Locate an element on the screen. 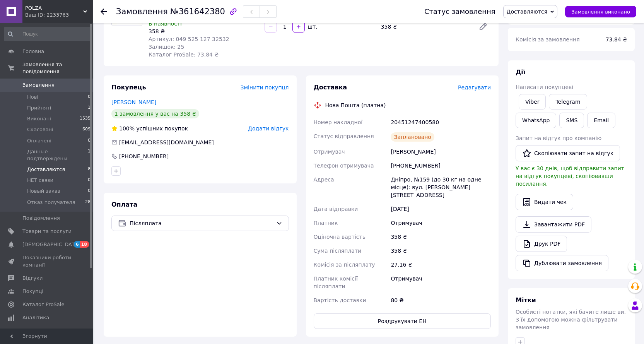  span: Залишок: 25 is located at coordinates (166, 47).